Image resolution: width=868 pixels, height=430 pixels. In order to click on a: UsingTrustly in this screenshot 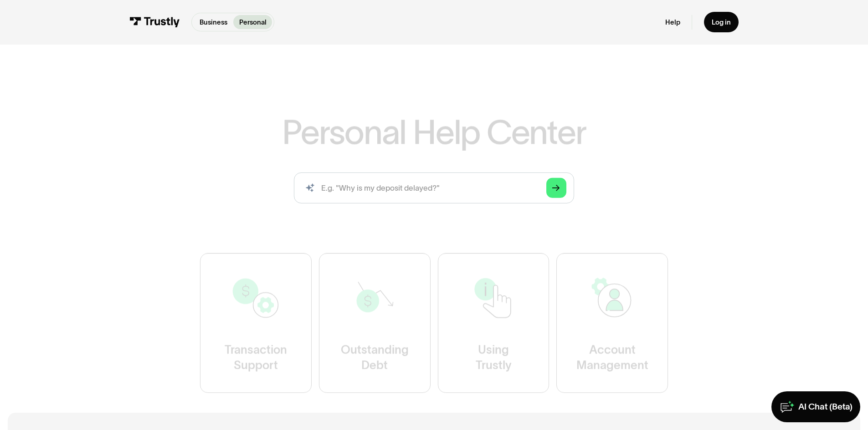, I will do `click(494, 323)`.